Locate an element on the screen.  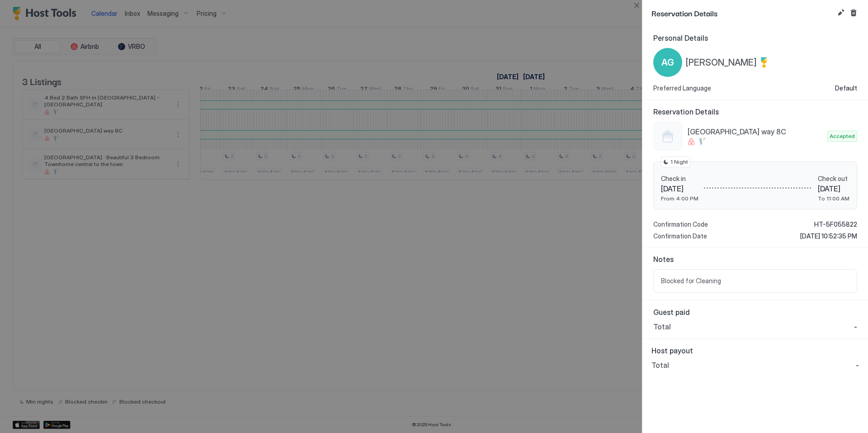
span: HT-5F055822 is located at coordinates (836, 225).